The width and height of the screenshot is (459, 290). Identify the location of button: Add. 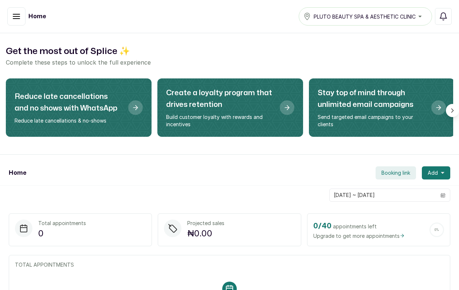
(436, 173).